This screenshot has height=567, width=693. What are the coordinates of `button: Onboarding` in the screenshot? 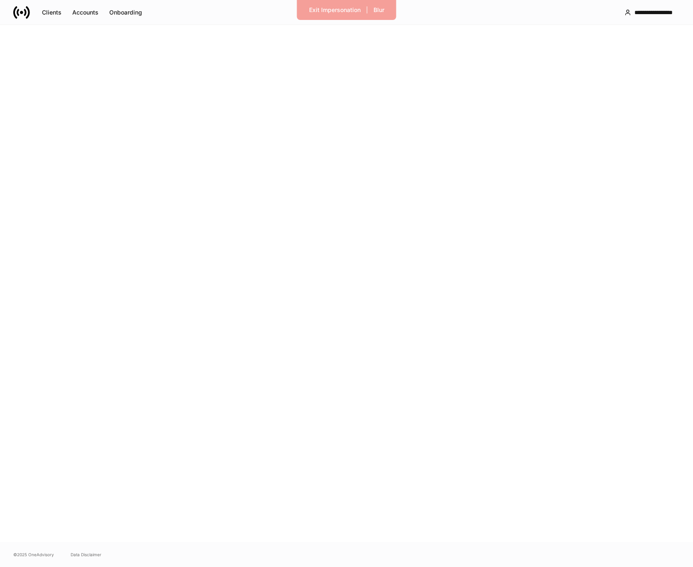 It's located at (125, 12).